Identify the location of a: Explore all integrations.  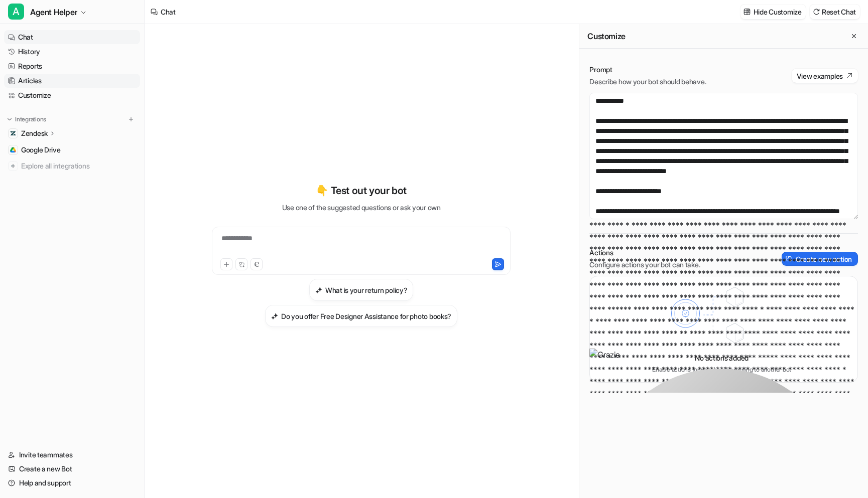
(72, 166).